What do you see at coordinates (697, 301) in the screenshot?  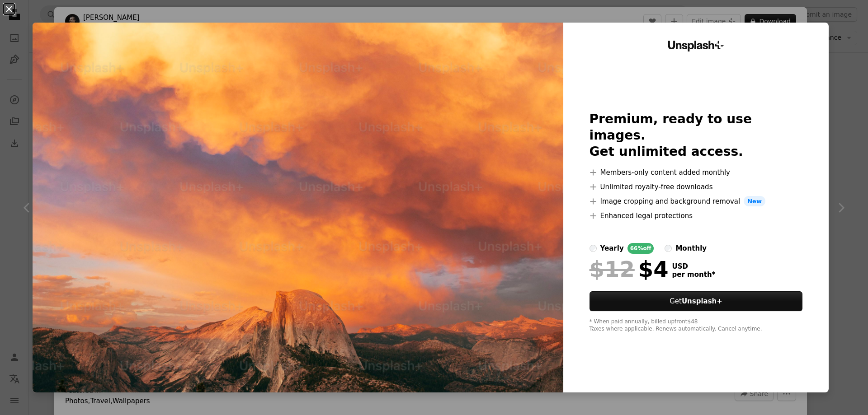 I see `button: GetUnsplash+` at bounding box center [697, 301].